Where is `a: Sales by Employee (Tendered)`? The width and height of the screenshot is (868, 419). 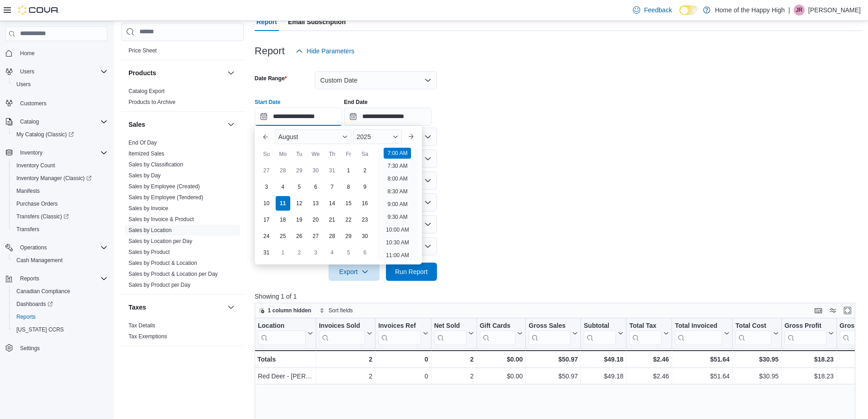 a: Sales by Employee (Tendered) is located at coordinates (166, 197).